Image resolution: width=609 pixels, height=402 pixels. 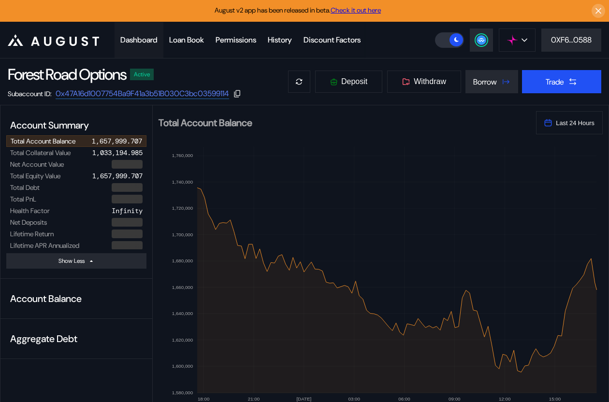 I want to click on div: Account Balance, so click(x=76, y=299).